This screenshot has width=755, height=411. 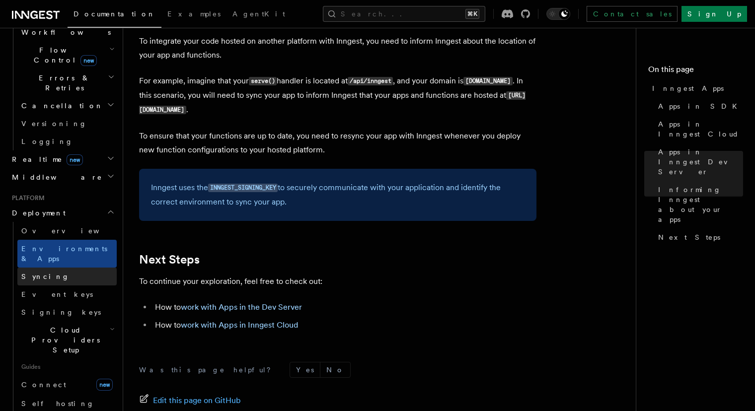 What do you see at coordinates (57, 295) in the screenshot?
I see `span: Event keys` at bounding box center [57, 295].